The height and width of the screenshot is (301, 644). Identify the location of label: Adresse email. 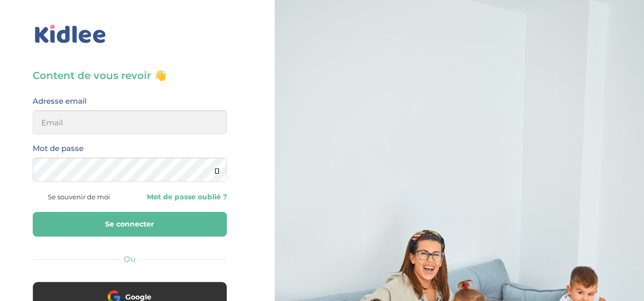
(60, 101).